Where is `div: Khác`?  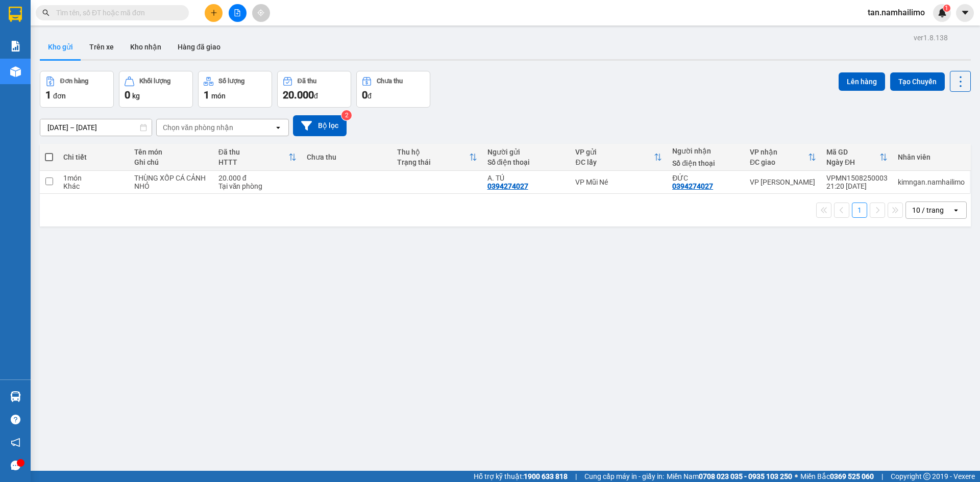
div: Khác is located at coordinates (93, 187).